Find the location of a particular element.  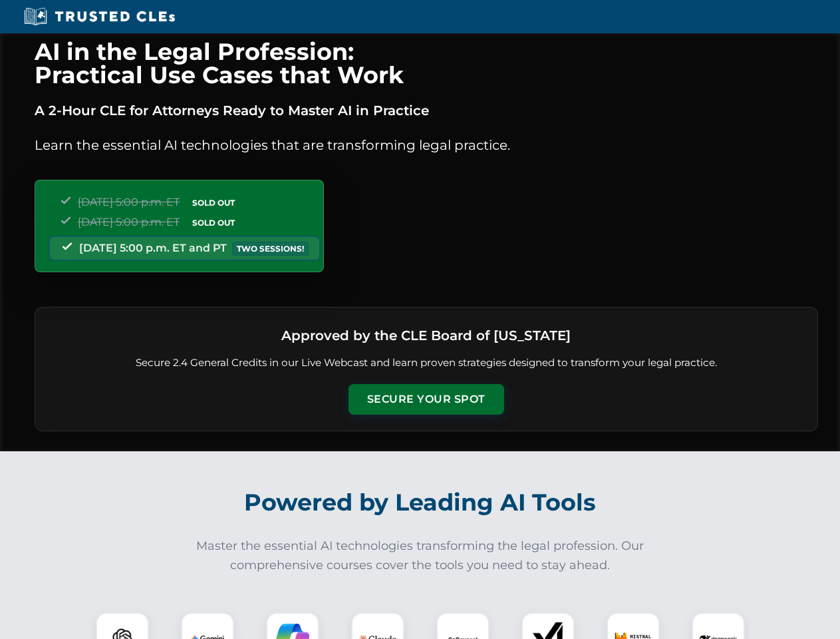

p: Master the essential AI technologies transforming the legal profession. Our comprehensive courses... is located at coordinates (420, 556).